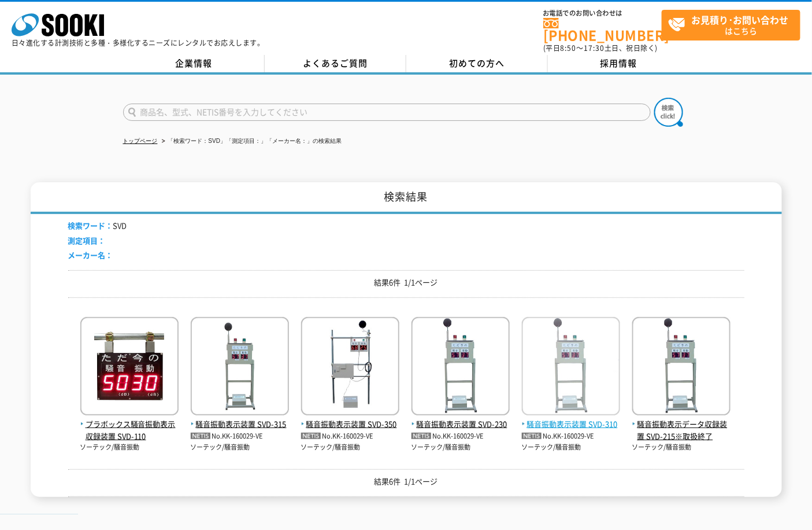  I want to click on a: プラボックス騒音振動表示収録装置 SVD-110, so click(130, 423).